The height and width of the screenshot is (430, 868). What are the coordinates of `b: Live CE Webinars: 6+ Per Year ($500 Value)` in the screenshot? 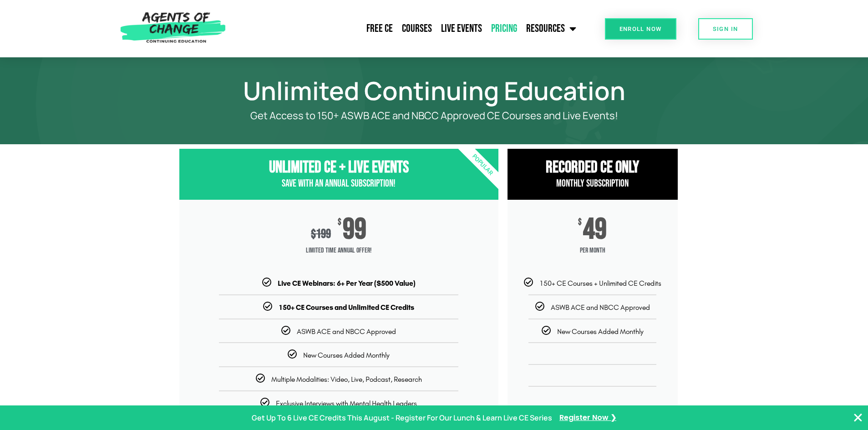 It's located at (346, 283).